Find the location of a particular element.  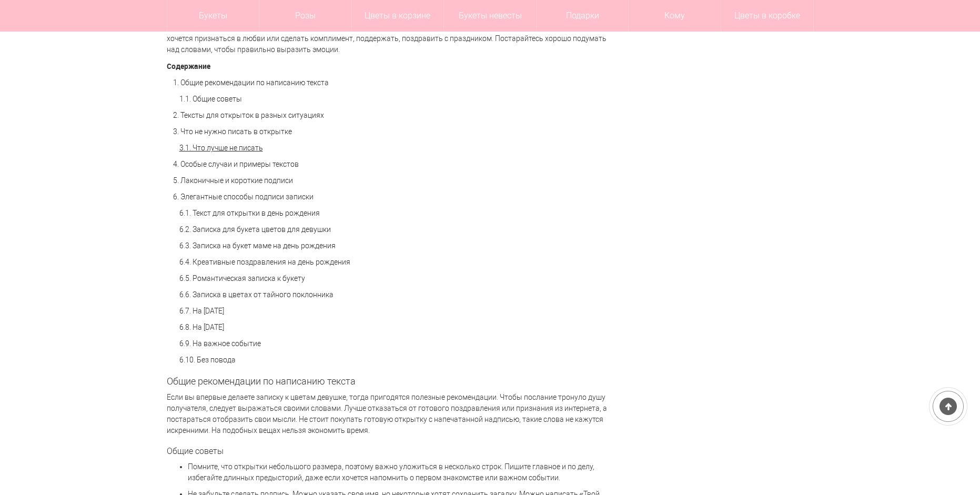

a: 6.6. Записка в цветах от тайного поклонника is located at coordinates (256, 294).